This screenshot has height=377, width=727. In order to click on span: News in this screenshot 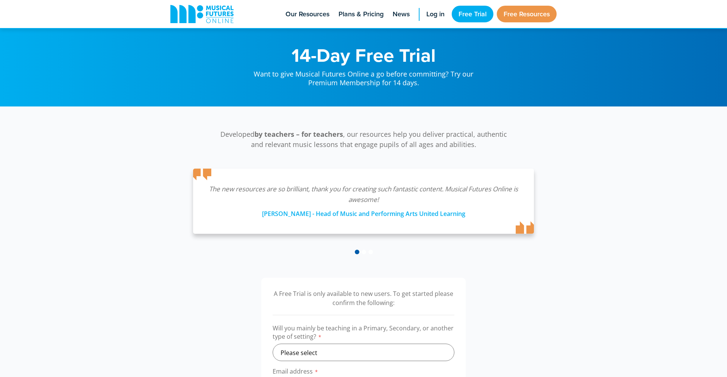, I will do `click(401, 14)`.